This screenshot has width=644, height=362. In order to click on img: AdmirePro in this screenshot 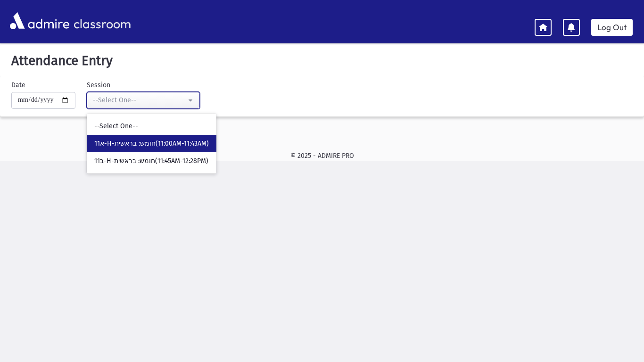, I will do `click(40, 21)`.